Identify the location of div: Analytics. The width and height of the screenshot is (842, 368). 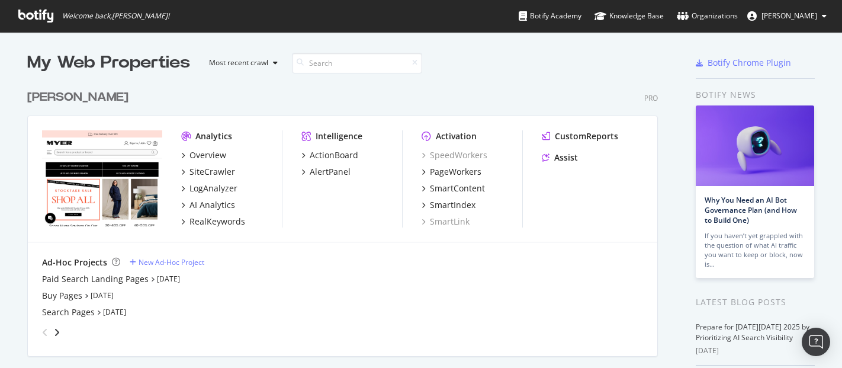
(214, 136).